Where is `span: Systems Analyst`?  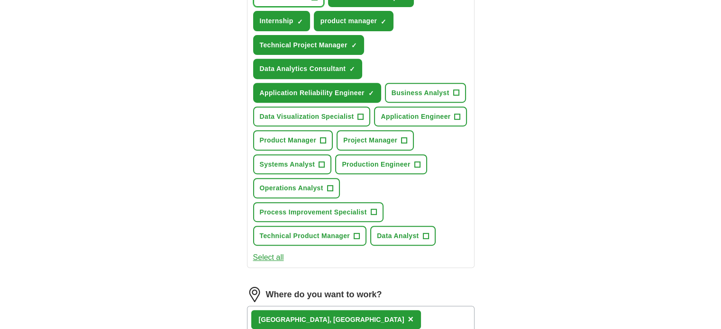 span: Systems Analyst is located at coordinates (287, 164).